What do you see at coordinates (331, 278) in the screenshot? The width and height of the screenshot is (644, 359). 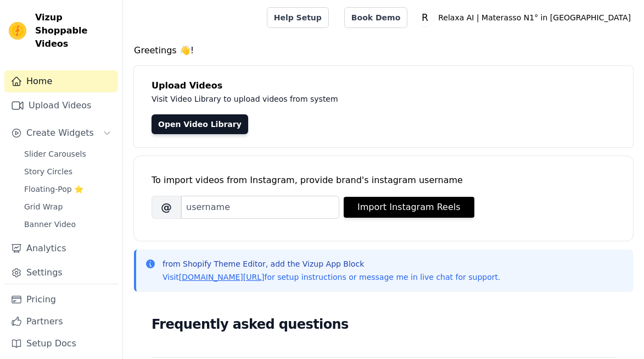 I see `p: Visit for setup instructions or message me in live chat for support.` at bounding box center [331, 278].